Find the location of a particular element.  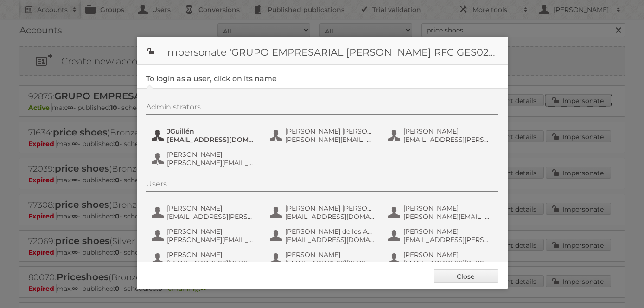

span: JGuillén is located at coordinates (212, 132).